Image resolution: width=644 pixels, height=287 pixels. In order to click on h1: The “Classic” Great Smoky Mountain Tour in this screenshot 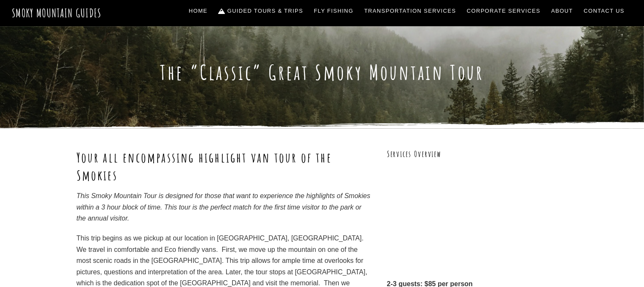, I will do `click(322, 73)`.